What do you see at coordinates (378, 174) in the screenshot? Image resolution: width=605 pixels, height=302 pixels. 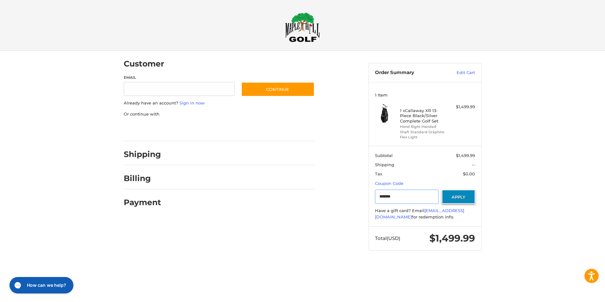 I see `span: Tax` at bounding box center [378, 174].